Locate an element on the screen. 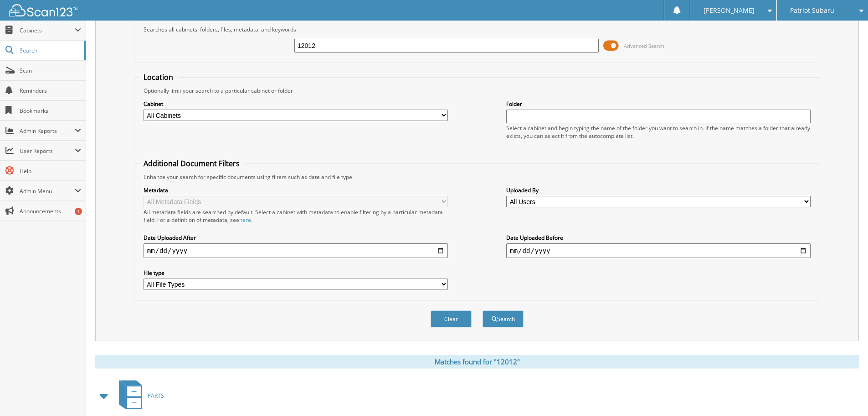 The image size is (868, 416). div: 1 is located at coordinates (79, 211).